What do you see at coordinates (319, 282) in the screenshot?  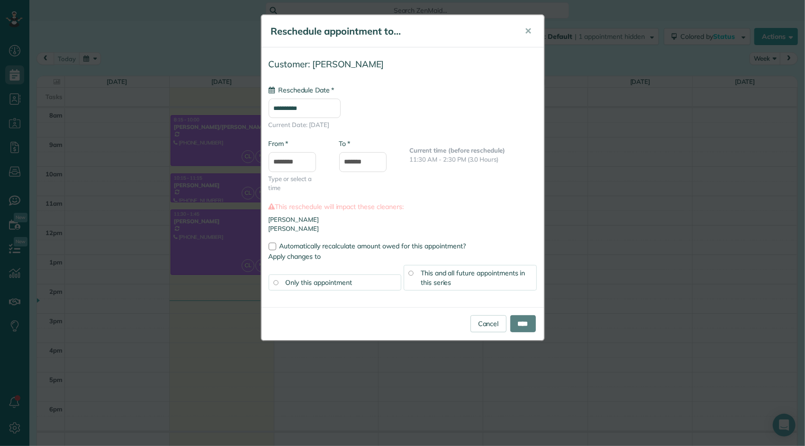 I see `span: Only this appointment` at bounding box center [319, 282].